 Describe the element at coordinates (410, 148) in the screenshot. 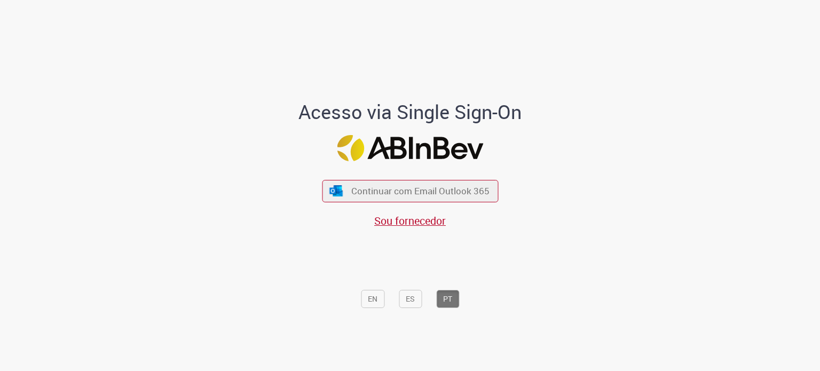

I see `img: Logo ABInBev` at that location.